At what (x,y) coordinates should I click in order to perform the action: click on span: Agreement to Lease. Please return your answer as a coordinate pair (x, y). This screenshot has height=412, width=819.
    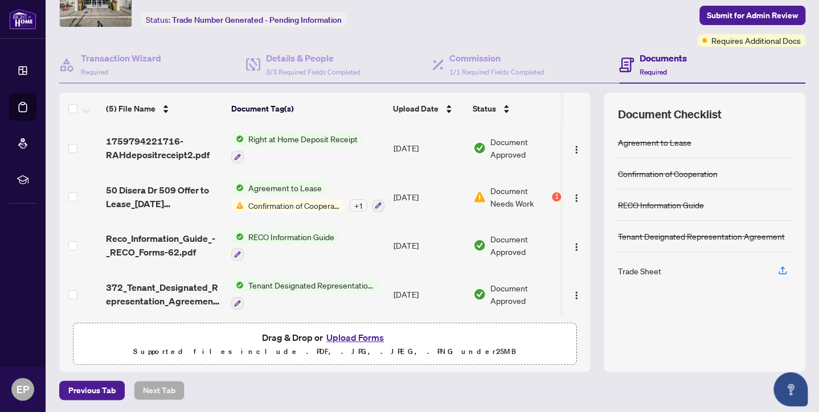
    Looking at the image, I should click on (285, 188).